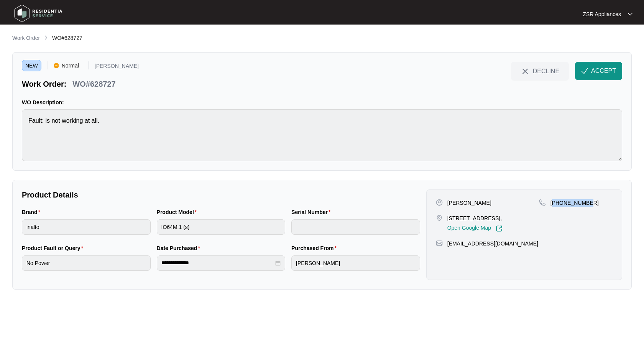 The image size is (644, 354). I want to click on input: Brand, so click(86, 227).